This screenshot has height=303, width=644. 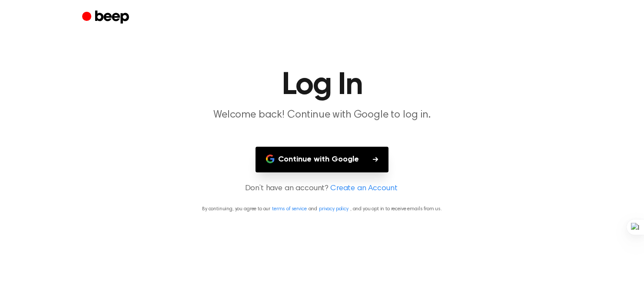 I want to click on p: By continuing, you agree to our and , and you opt in to receive emails from us., so click(x=322, y=209).